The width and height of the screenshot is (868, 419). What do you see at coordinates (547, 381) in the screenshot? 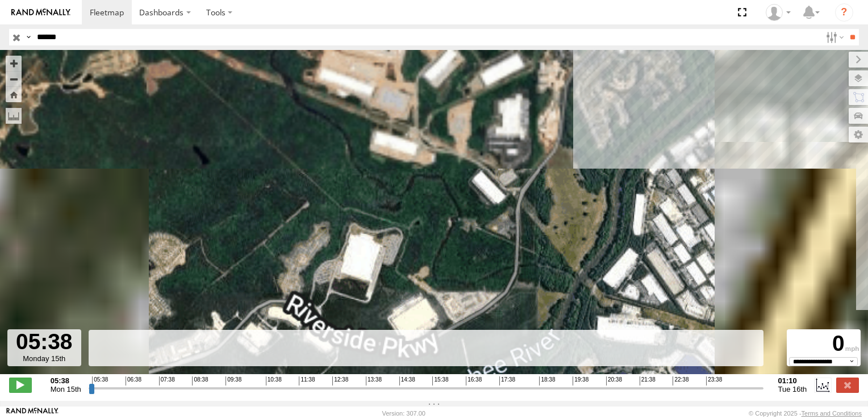
I see `span: 18:38` at bounding box center [547, 381].